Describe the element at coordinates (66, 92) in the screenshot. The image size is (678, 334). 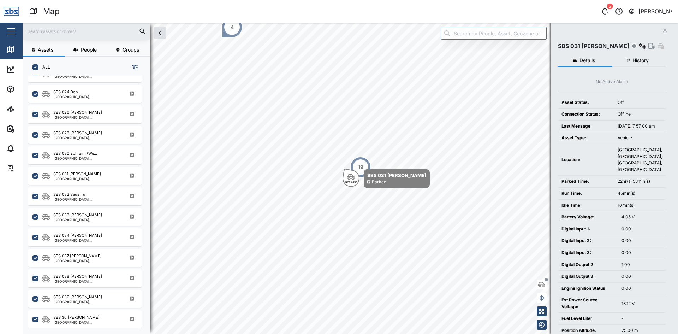
I see `div: SBS 024 Don` at that location.